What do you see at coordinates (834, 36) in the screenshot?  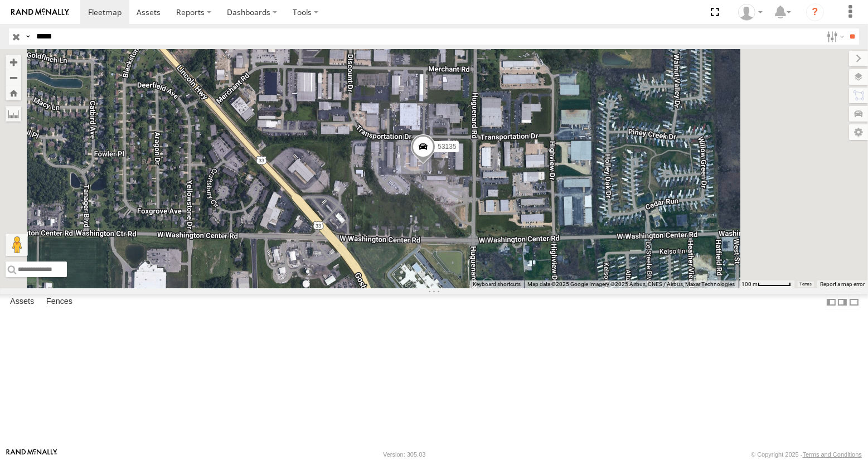 I see `label: Search Filter Options` at bounding box center [834, 36].